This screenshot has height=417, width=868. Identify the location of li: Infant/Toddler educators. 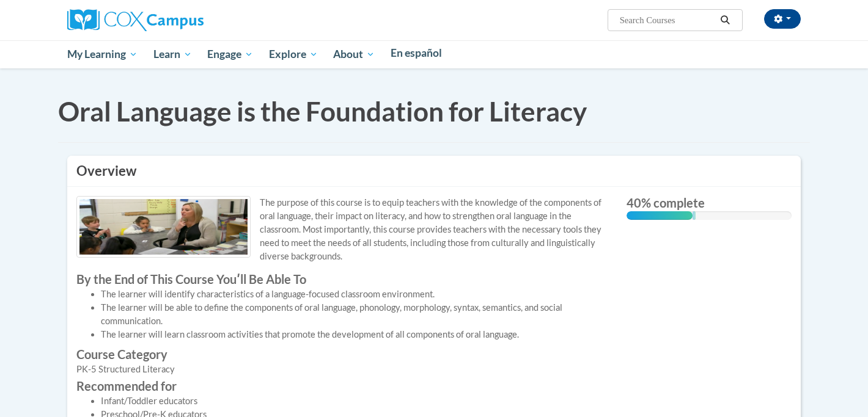
(354, 401).